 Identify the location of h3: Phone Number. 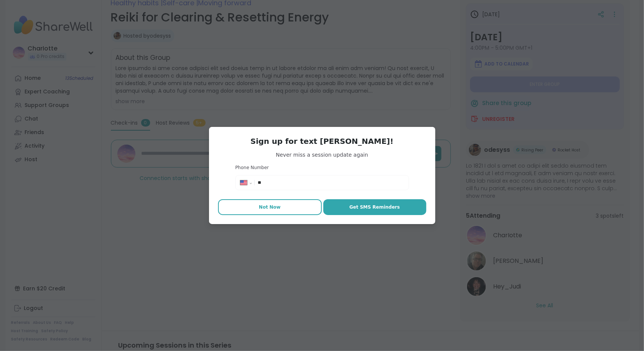
(322, 168).